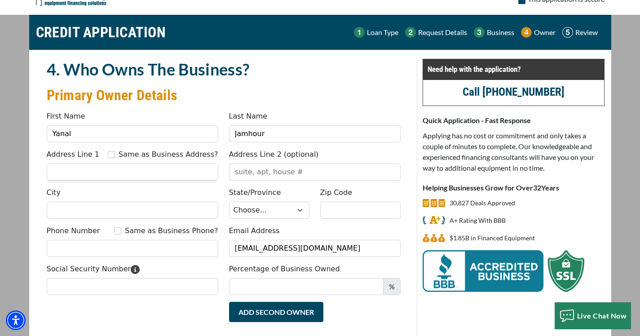 Image resolution: width=640 pixels, height=336 pixels. What do you see at coordinates (284, 269) in the screenshot?
I see `label: Percentage of Business Owned` at bounding box center [284, 269].